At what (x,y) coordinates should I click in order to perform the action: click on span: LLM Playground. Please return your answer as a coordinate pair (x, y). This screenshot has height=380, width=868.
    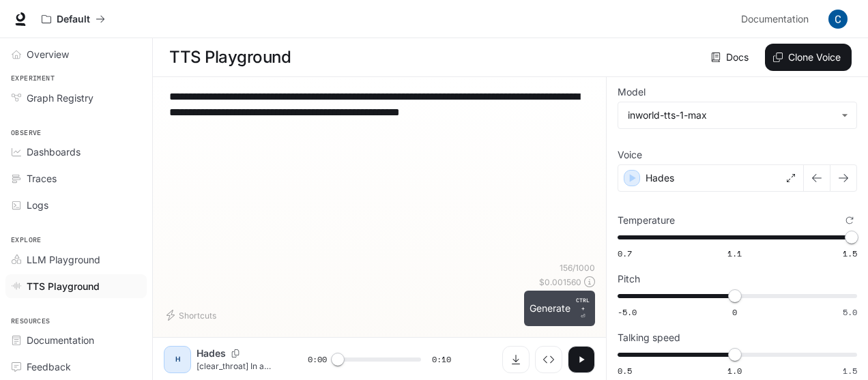
    Looking at the image, I should click on (63, 259).